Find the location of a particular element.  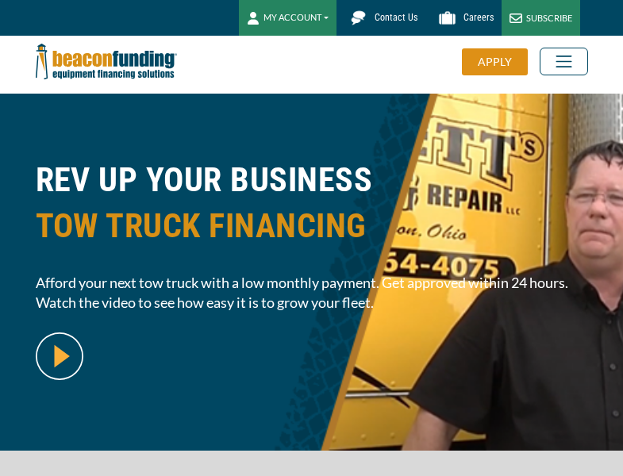

span: Afford your next tow truck with a low monthly payment. Get approved within 24 hours. Watch the vi... is located at coordinates (312, 293).